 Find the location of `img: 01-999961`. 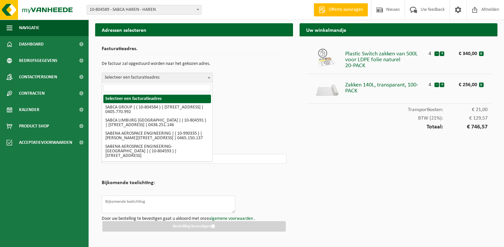

img: 01-999961 is located at coordinates (327, 58).